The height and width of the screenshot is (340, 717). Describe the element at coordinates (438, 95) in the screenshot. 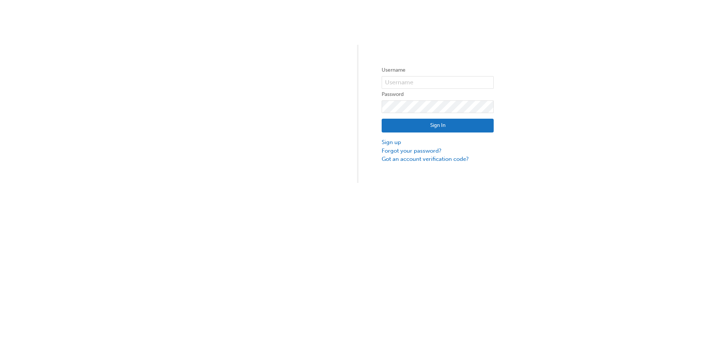

I see `label: Password` at that location.